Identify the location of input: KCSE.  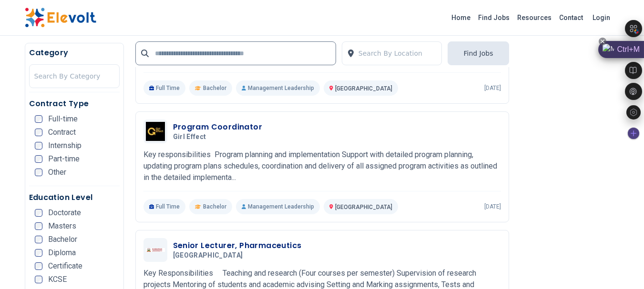
(39, 280).